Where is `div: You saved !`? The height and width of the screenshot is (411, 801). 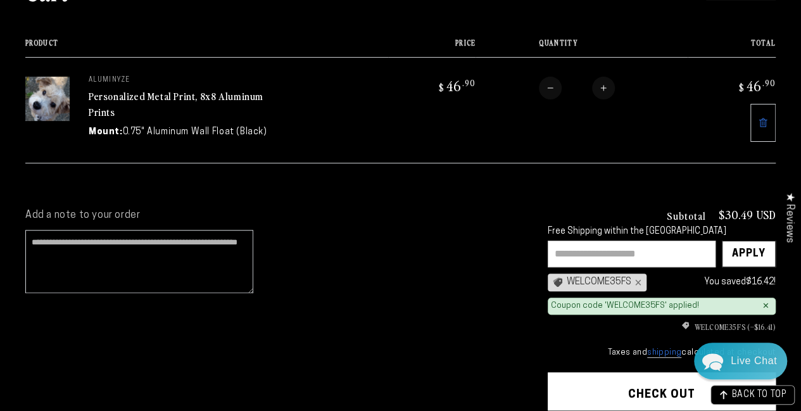 div: You saved ! is located at coordinates (714, 282).